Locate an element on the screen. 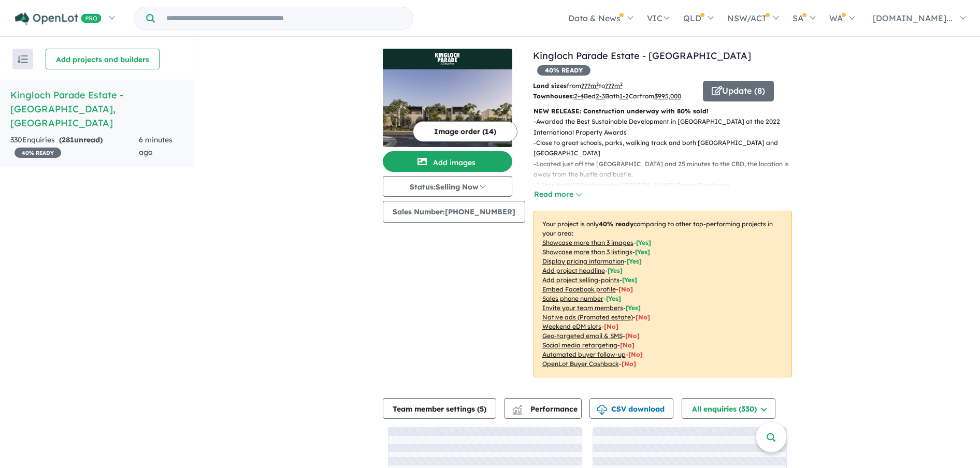 The image size is (980, 468). u: Geo-targeted email & SMS is located at coordinates (582, 335).